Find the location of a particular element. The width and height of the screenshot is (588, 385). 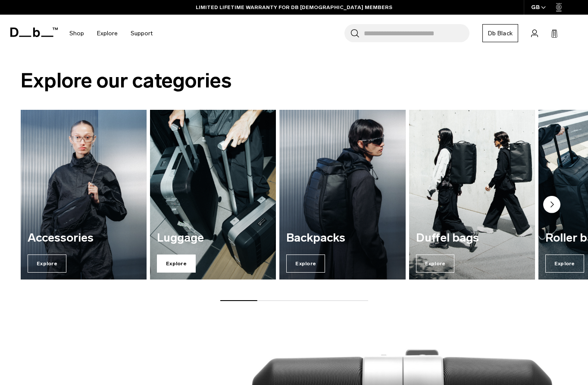

a: Accessories Explore is located at coordinates (84, 194).